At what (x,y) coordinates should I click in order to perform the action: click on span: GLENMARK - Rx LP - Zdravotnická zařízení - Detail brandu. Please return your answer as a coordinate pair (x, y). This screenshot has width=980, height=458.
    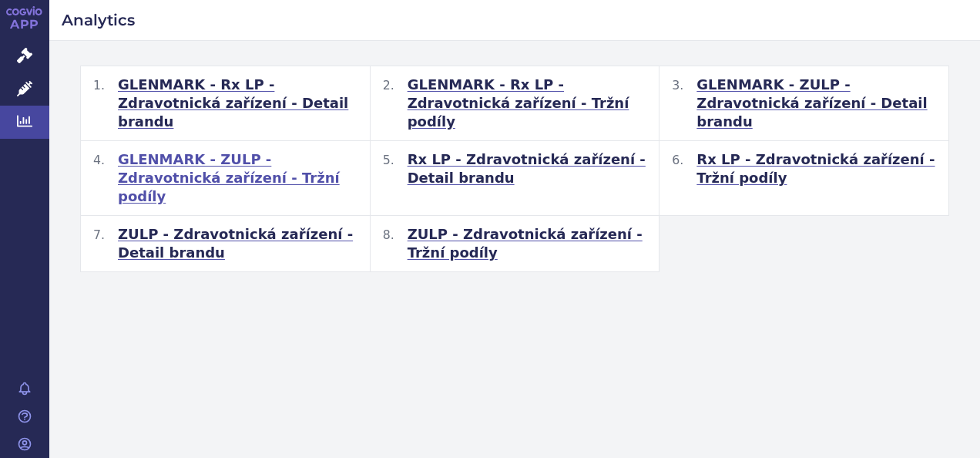
    Looking at the image, I should click on (237, 103).